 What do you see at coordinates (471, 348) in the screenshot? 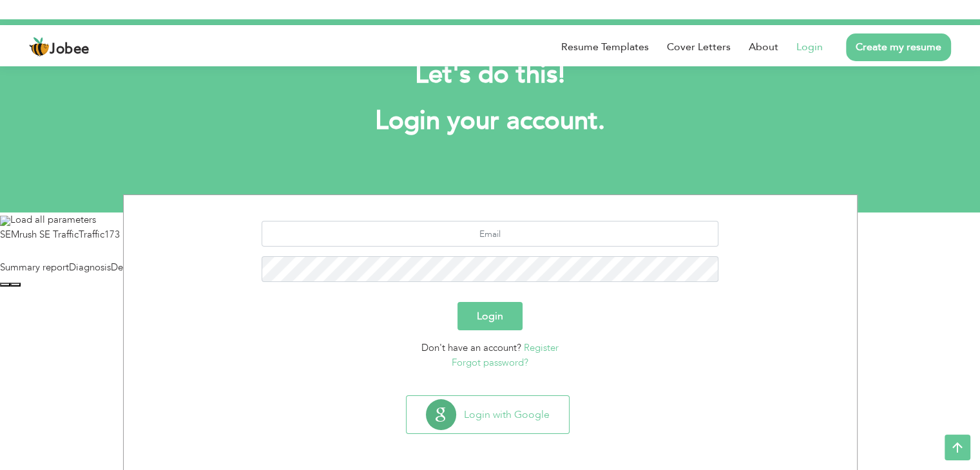
I see `span: Don't have an account?` at bounding box center [471, 348].